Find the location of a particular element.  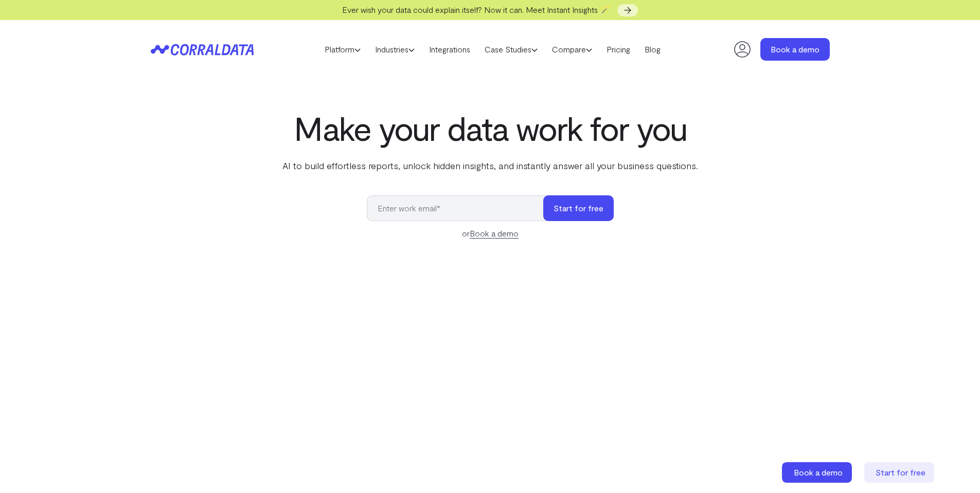

a: Start for free is located at coordinates (900, 473).